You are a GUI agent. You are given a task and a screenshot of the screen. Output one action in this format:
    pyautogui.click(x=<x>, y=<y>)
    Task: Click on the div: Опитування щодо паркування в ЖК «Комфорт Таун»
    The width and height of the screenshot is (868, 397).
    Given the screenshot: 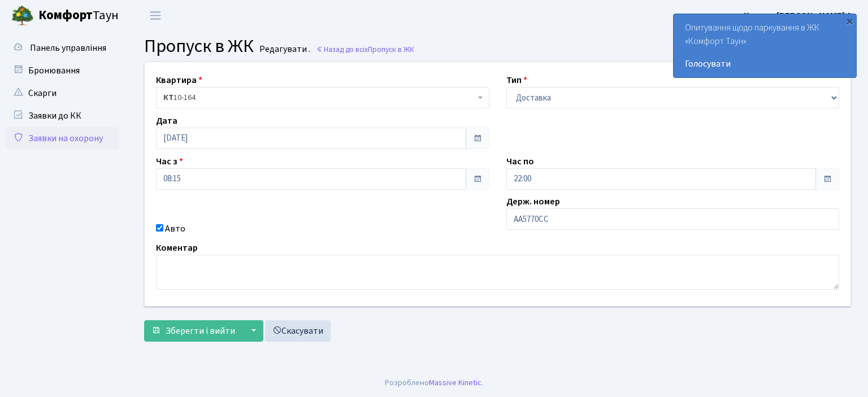 What is the action you would take?
    pyautogui.click(x=765, y=46)
    